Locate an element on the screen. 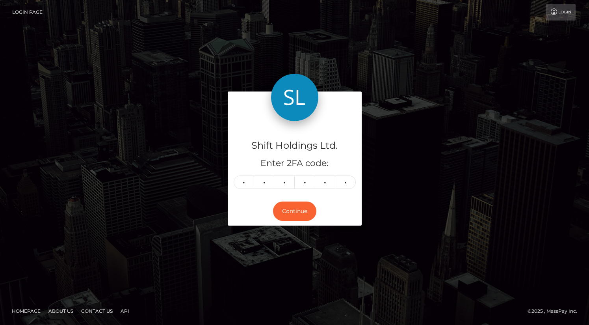 Image resolution: width=589 pixels, height=325 pixels. img: Shift Holdings Ltd. is located at coordinates (295, 97).